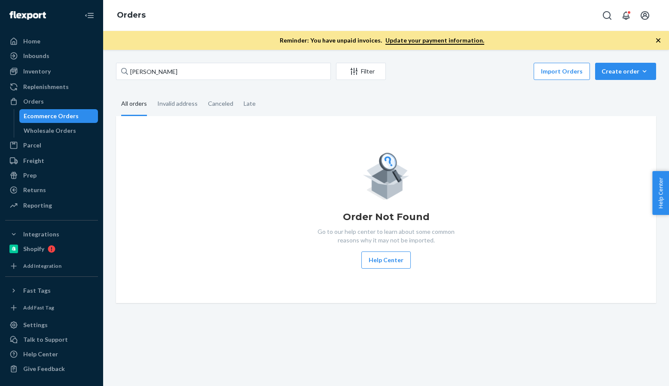 The height and width of the screenshot is (386, 669). What do you see at coordinates (52, 161) in the screenshot?
I see `a: Freight` at bounding box center [52, 161].